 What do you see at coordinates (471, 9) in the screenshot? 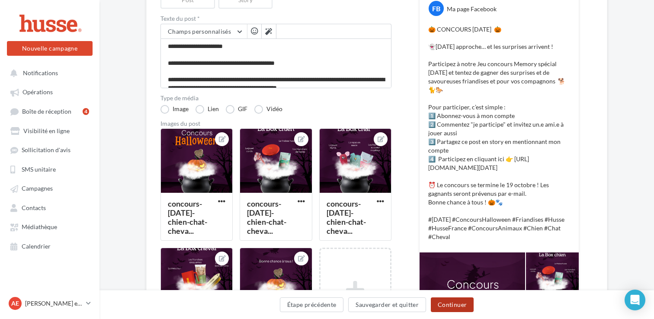
I see `div: Ma page Facebook` at bounding box center [471, 9].